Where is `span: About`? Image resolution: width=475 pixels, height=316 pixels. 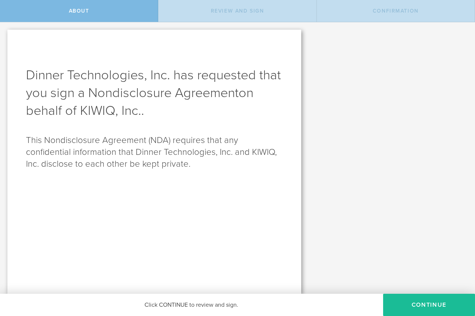 span: About is located at coordinates (79, 11).